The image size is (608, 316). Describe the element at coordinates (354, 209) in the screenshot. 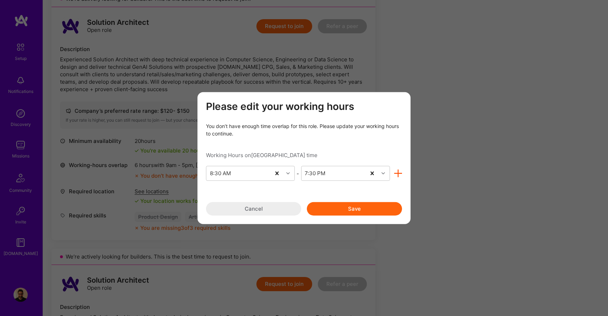

I see `button: Save` at that location.